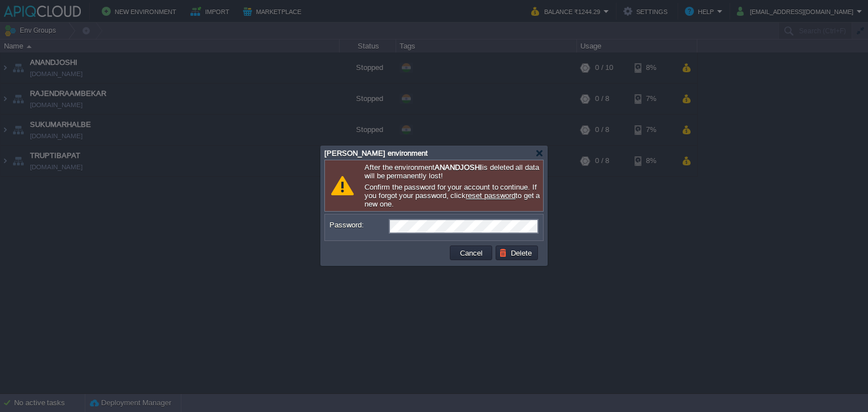 The width and height of the screenshot is (868, 412). Describe the element at coordinates (517, 253) in the screenshot. I see `button: Delete` at that location.